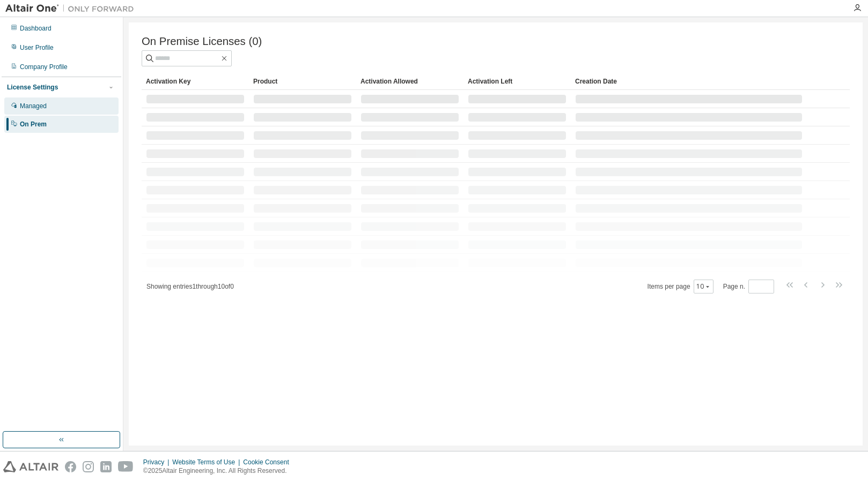  Describe the element at coordinates (106, 467) in the screenshot. I see `img: linkedin.svg` at that location.